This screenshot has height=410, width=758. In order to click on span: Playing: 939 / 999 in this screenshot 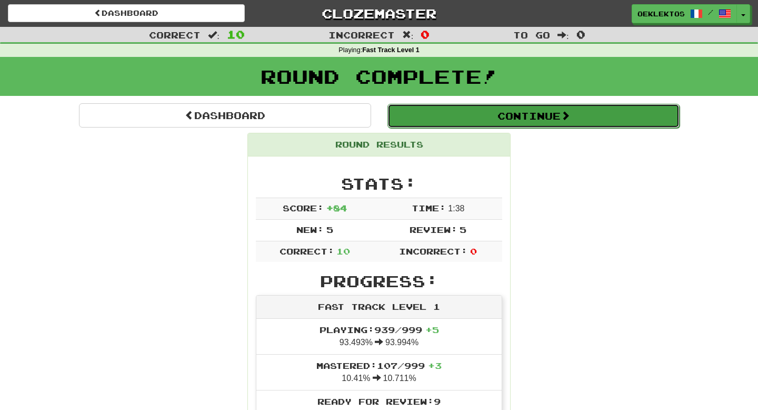, I will do `click(379, 329)`.